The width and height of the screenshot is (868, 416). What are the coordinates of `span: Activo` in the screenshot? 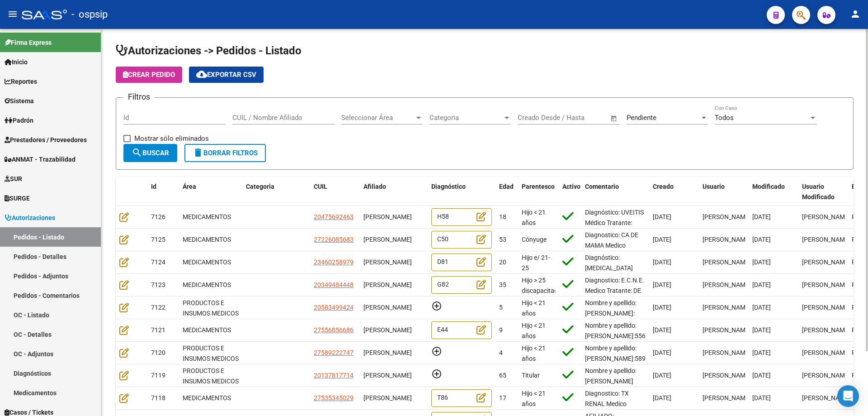 It's located at (571, 187).